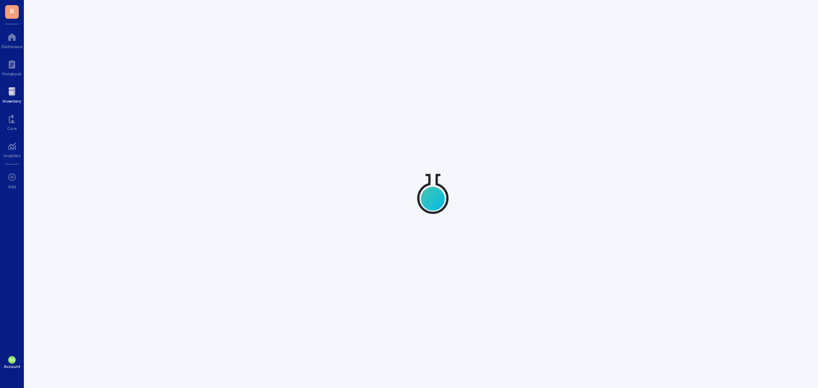 This screenshot has height=388, width=818. Describe the element at coordinates (12, 67) in the screenshot. I see `a: Notebook` at that location.